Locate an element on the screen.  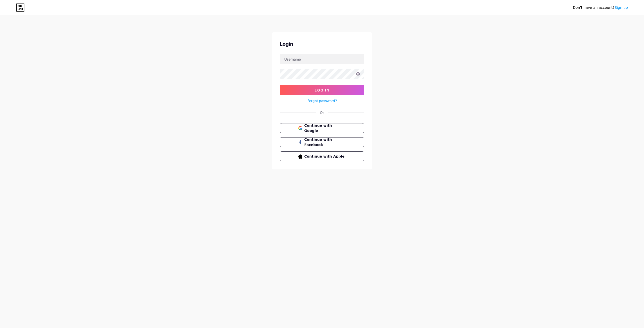
a: Forgot password? is located at coordinates (322, 101).